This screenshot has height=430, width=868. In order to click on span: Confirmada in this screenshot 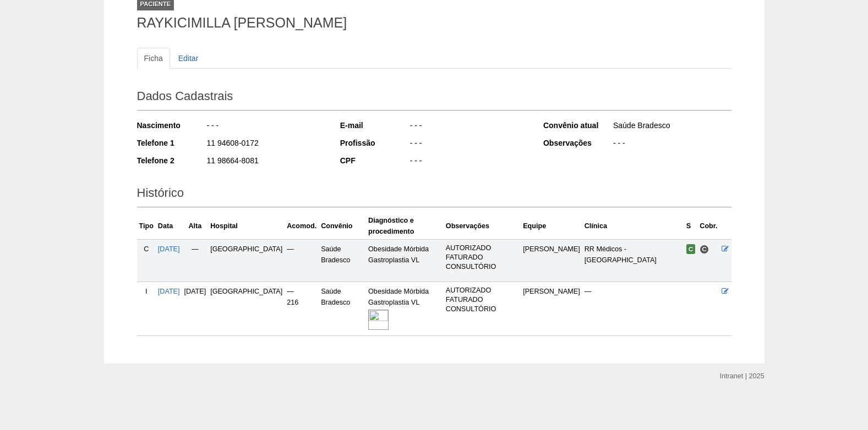, I will do `click(691, 249)`.